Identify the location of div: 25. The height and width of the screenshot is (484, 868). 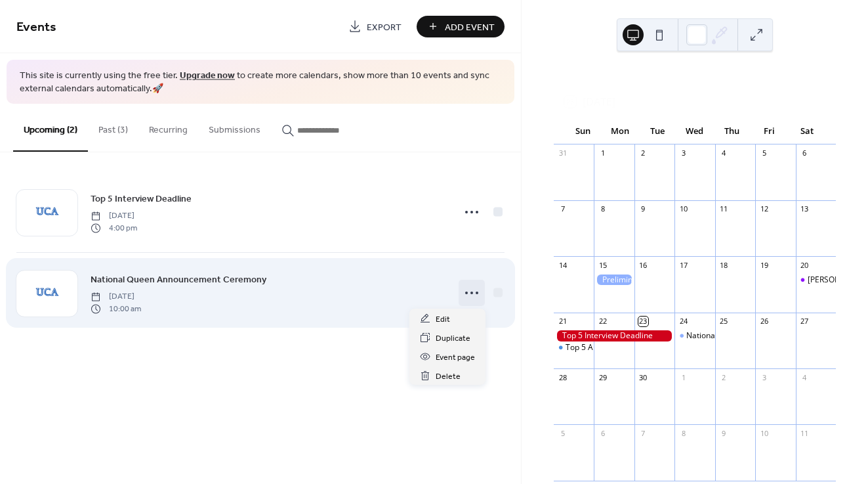
(724, 321).